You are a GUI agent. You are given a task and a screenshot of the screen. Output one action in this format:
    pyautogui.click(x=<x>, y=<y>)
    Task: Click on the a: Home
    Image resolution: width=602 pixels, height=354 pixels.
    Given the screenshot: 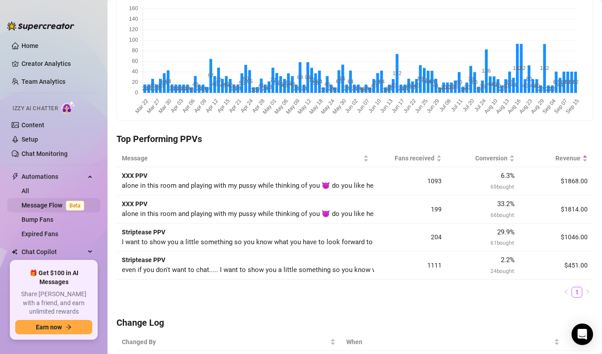 What is the action you would take?
    pyautogui.click(x=30, y=46)
    